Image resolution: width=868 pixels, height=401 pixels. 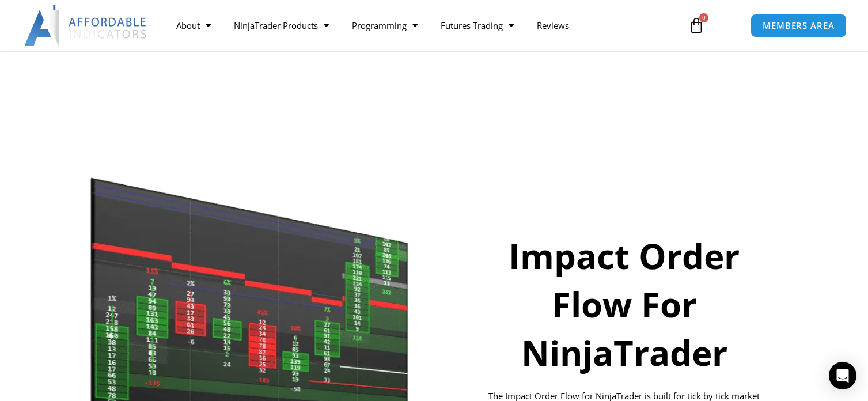 What do you see at coordinates (553, 25) in the screenshot?
I see `a: Reviews` at bounding box center [553, 25].